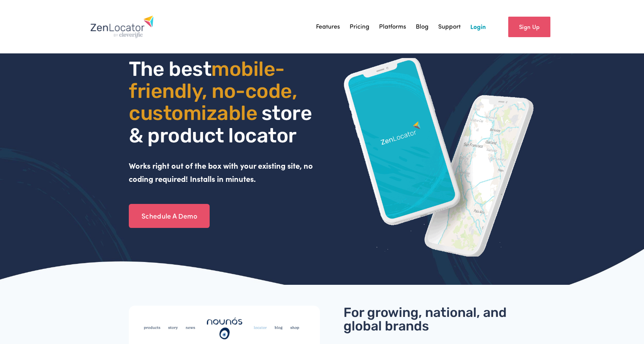 The height and width of the screenshot is (344, 644). Describe the element at coordinates (170, 69) in the screenshot. I see `span: The best` at that location.